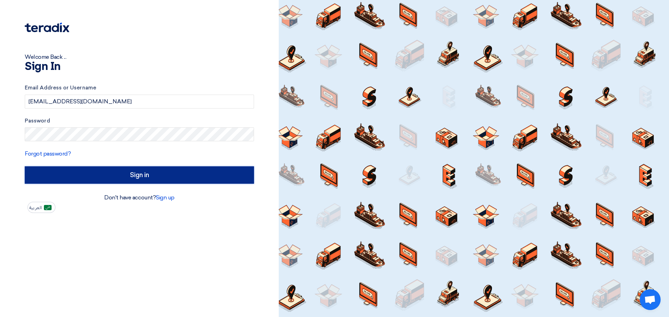 Image resolution: width=669 pixels, height=317 pixels. I want to click on label: Password, so click(139, 121).